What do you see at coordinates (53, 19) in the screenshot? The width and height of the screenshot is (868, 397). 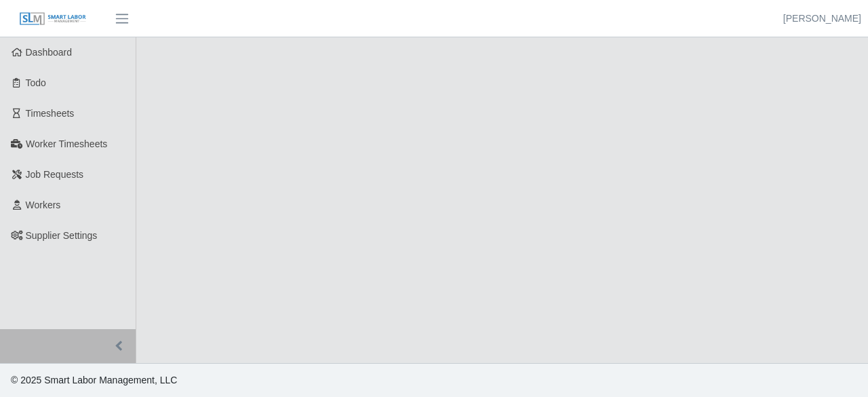 I see `img: SLM Logo` at bounding box center [53, 19].